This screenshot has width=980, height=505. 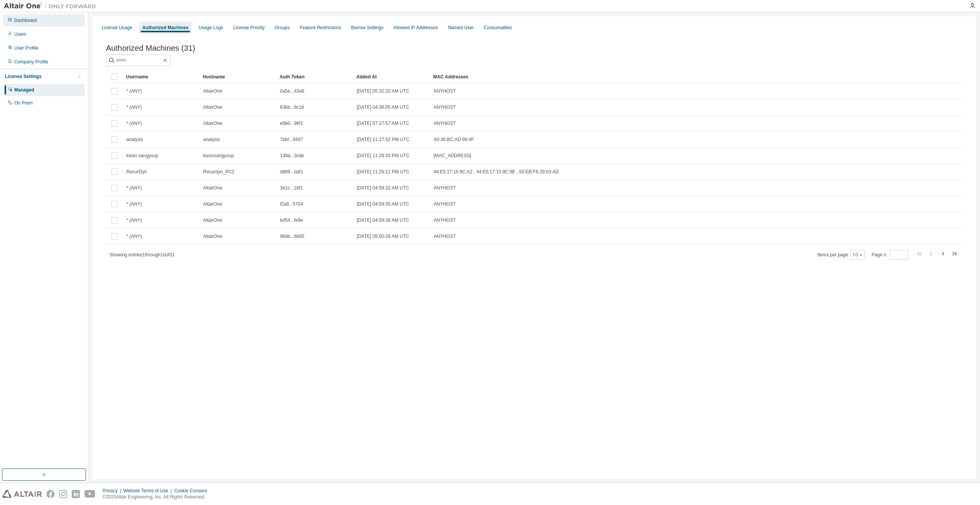 What do you see at coordinates (142, 255) in the screenshot?
I see `span: Showing entries 1 through 10 of 31` at bounding box center [142, 255].